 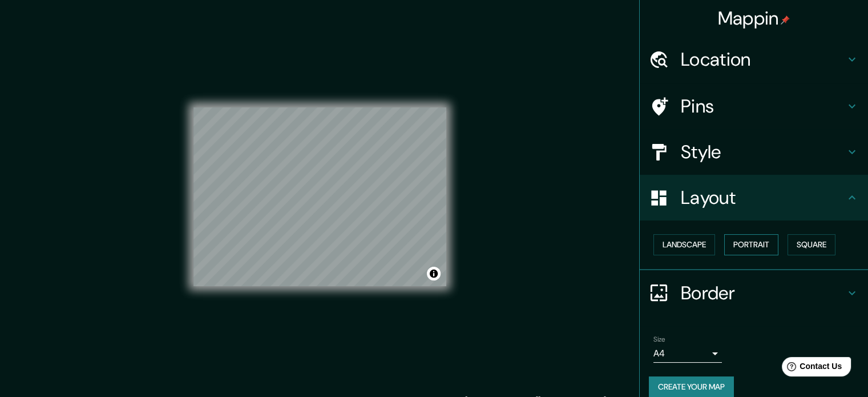 I want to click on img: pin-icon.png, so click(x=786, y=20).